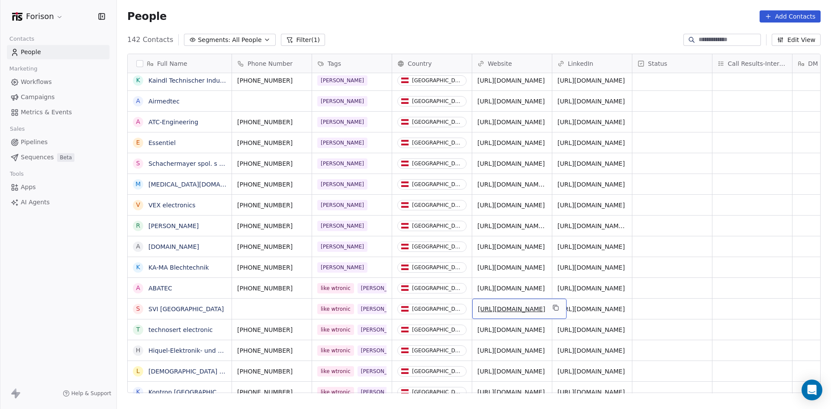  What do you see at coordinates (657, 64) in the screenshot?
I see `span: Status` at bounding box center [657, 64].